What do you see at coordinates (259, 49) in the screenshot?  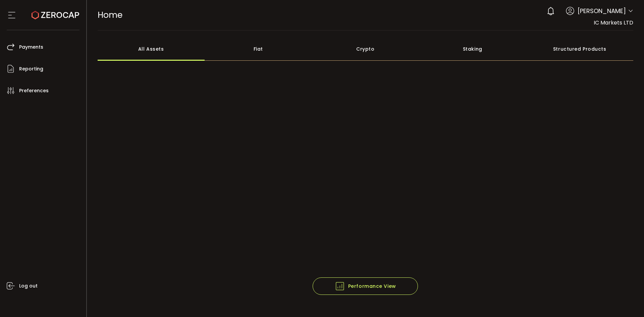 I see `div: Fiat` at bounding box center [259, 49].